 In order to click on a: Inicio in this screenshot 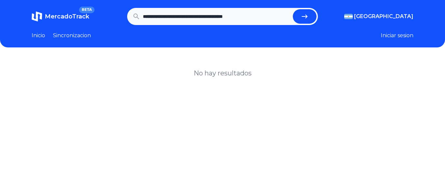, I will do `click(38, 36)`.